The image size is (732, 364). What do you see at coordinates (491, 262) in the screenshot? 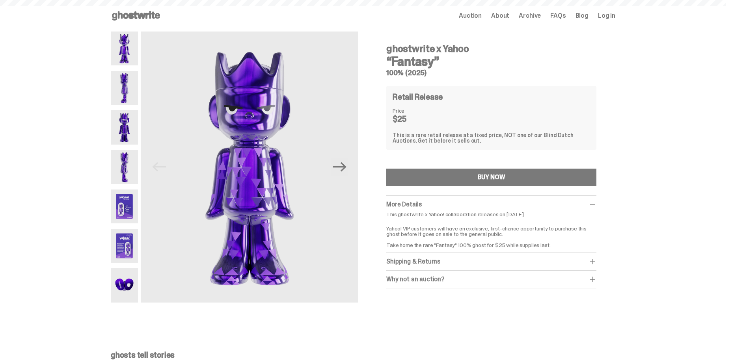
I see `div: Shipping & Returns` at bounding box center [491, 262].